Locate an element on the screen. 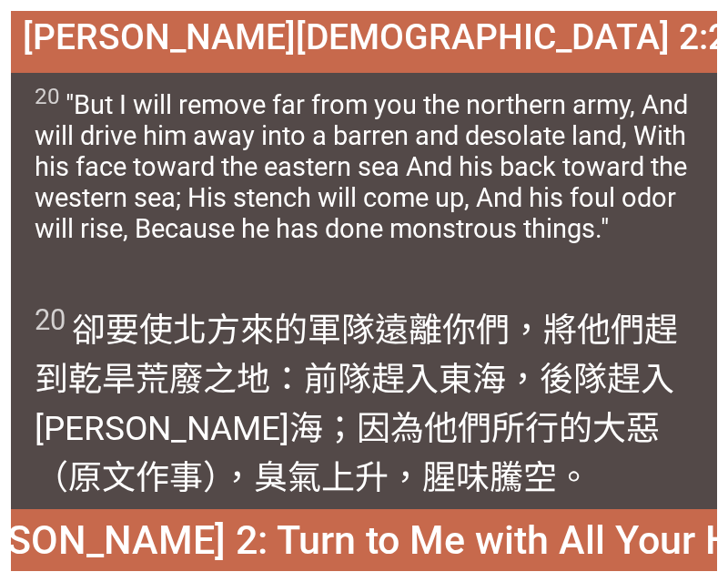 This screenshot has width=728, height=582. span: "But I will remove far from you the northern army, And will drive him away into a barren and deso... is located at coordinates (364, 164).